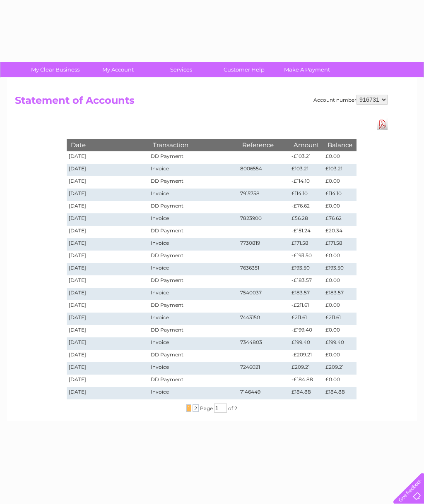  What do you see at coordinates (263, 368) in the screenshot?
I see `td: 7246021` at bounding box center [263, 368].